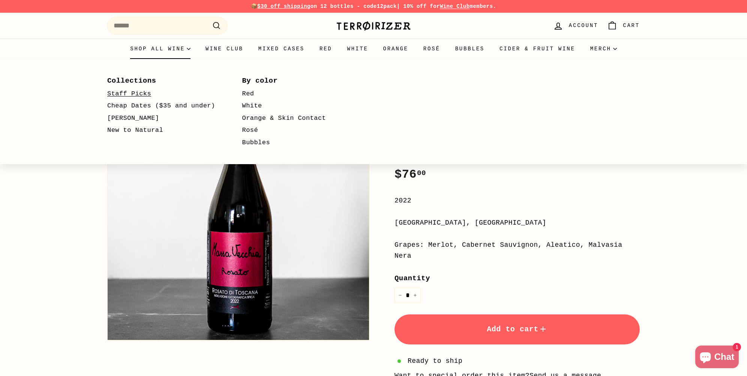 This screenshot has height=376, width=747. What do you see at coordinates (517, 278) in the screenshot?
I see `label: Quantity` at bounding box center [517, 278].